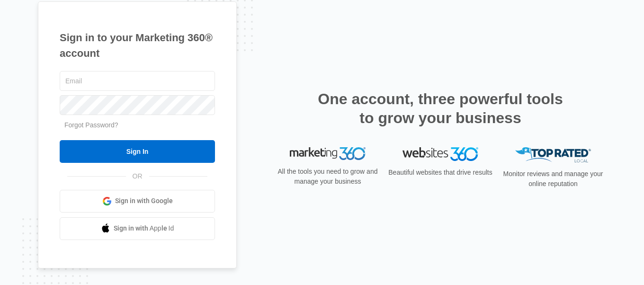 This screenshot has width=644, height=285. Describe the element at coordinates (144, 201) in the screenshot. I see `span: Sign in with Google` at that location.